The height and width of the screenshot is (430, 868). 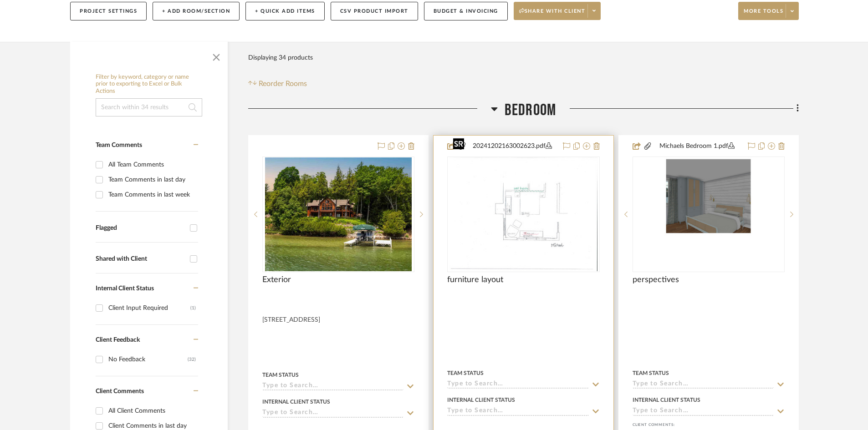 I want to click on span: Internal Client Status, so click(x=125, y=288).